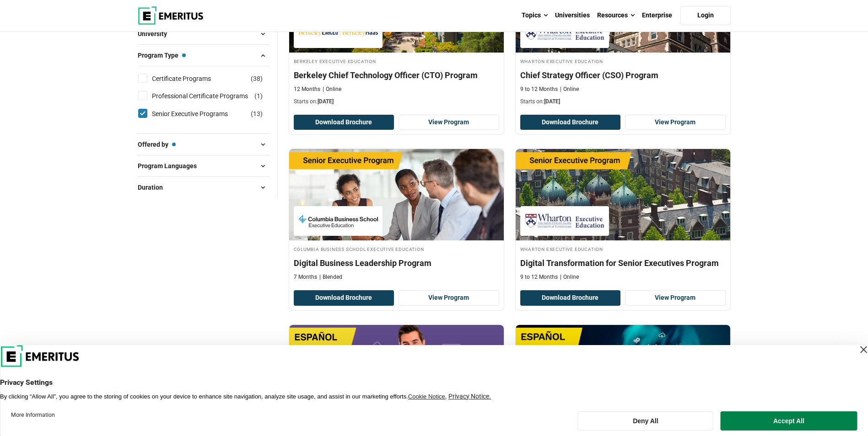 This screenshot has height=436, width=868. What do you see at coordinates (209, 96) in the screenshot?
I see `a: Professional Certificate Programs` at bounding box center [209, 96].